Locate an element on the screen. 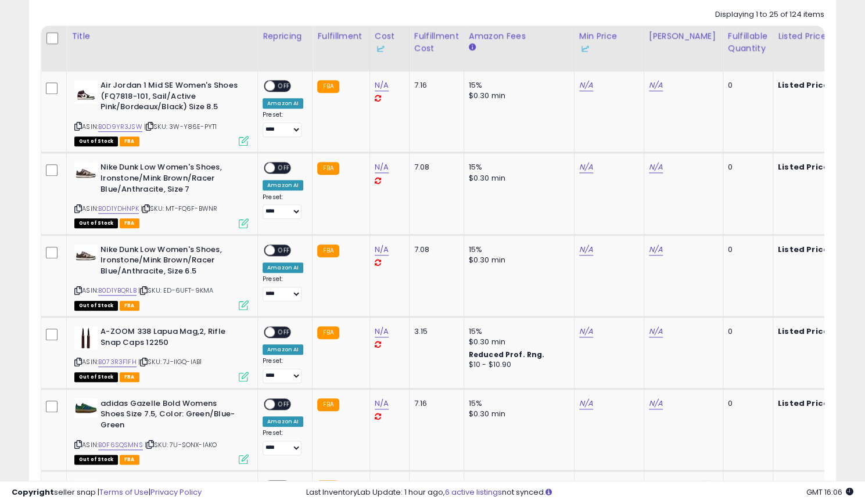  span: 2025-09-12 16:06 GMT is located at coordinates (830, 492).